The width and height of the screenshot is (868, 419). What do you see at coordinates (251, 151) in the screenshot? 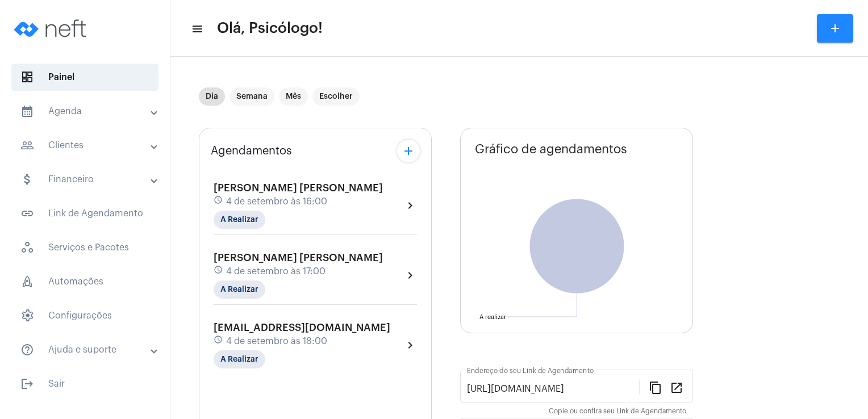
I see `span: Agendamentos` at bounding box center [251, 151].